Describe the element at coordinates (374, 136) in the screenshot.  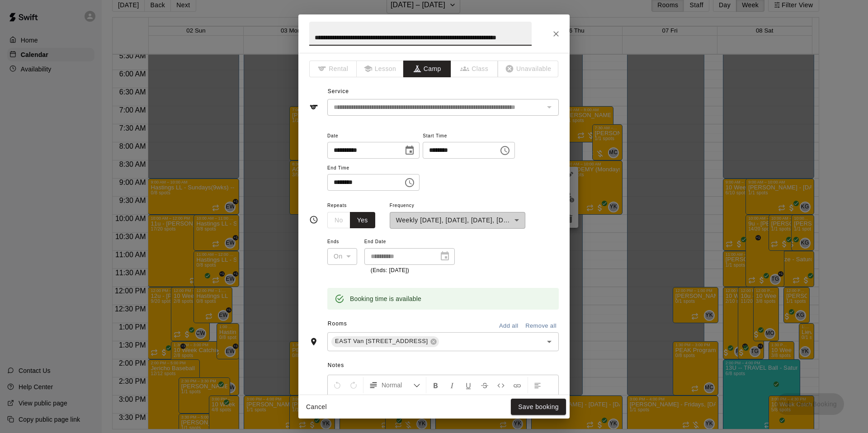
I see `span: Date` at that location.